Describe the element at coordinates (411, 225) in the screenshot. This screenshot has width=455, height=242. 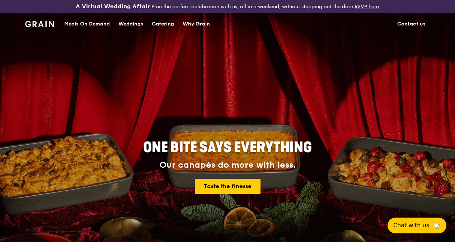
I see `span: Chat with us` at that location.